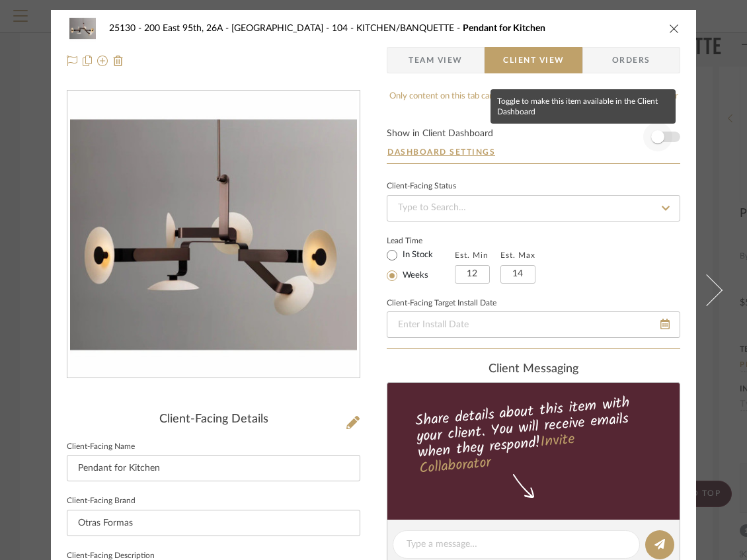 The image size is (747, 560). I want to click on div: Share details about this item with your client. You will receive emails when they respond!, so click(534, 436).